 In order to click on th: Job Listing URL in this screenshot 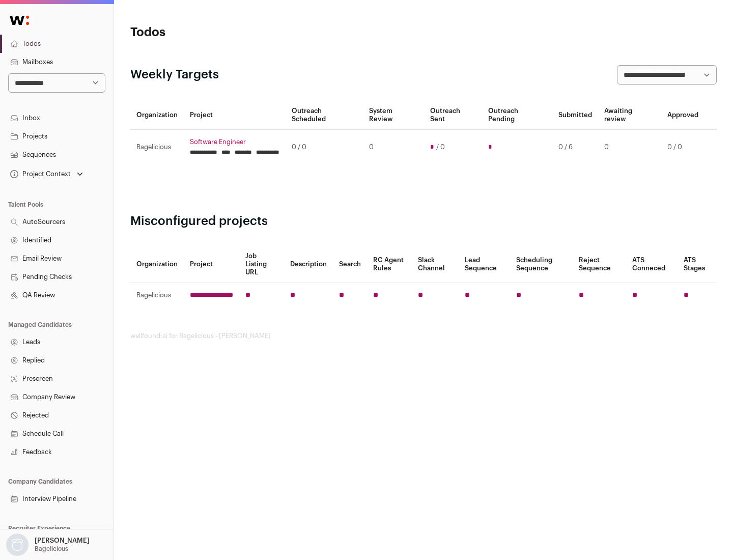, I will do `click(261, 264)`.